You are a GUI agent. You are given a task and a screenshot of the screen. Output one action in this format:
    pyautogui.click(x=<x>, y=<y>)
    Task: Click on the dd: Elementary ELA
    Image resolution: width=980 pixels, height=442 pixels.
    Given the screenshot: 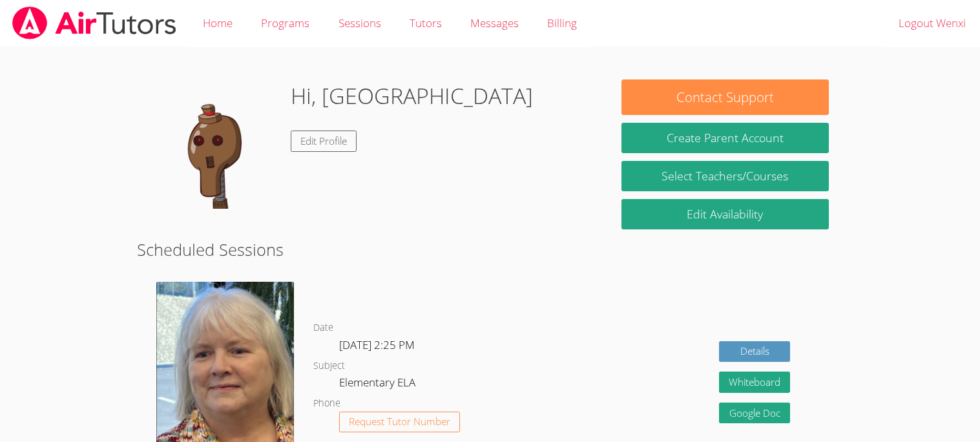 What is the action you would take?
    pyautogui.click(x=378, y=384)
    